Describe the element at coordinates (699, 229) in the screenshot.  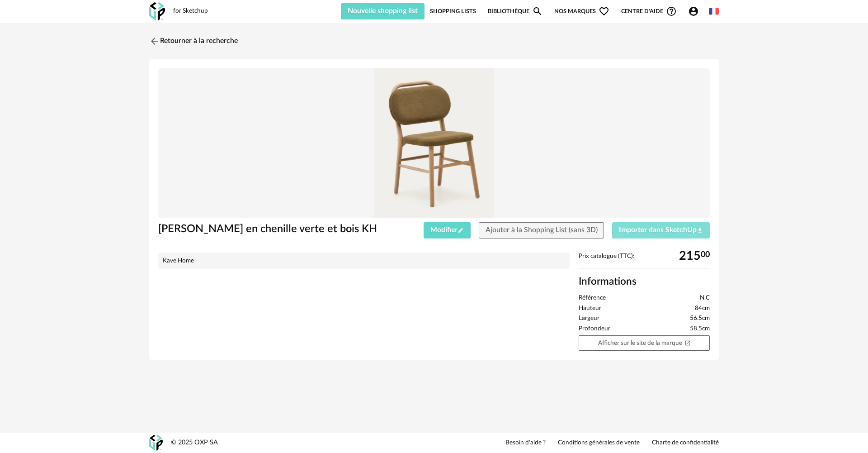
I see `span: Download icon` at that location.